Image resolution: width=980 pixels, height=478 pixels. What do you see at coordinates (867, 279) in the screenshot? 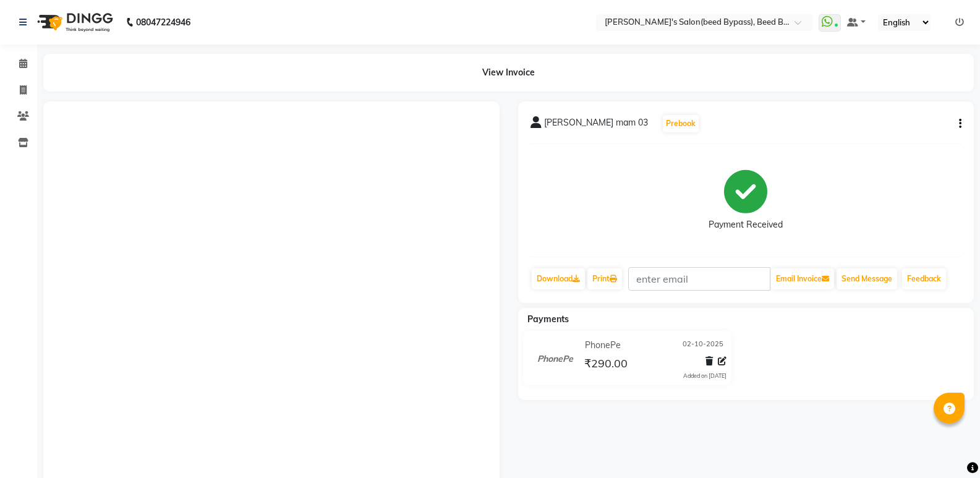
I see `button: Send Message` at bounding box center [867, 279].